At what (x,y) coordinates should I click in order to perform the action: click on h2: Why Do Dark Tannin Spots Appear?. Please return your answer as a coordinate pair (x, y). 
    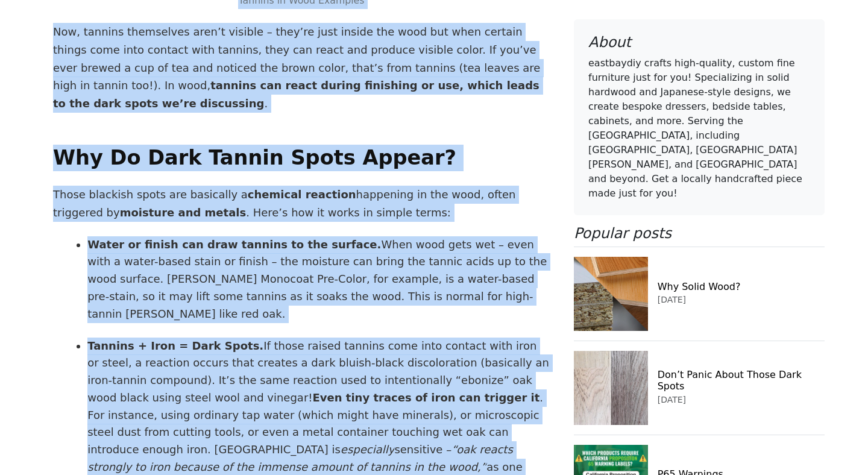
    Looking at the image, I should click on (301, 158).